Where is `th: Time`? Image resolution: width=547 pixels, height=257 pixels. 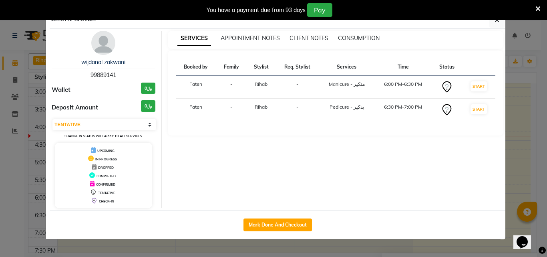
th: Time is located at coordinates (403, 67).